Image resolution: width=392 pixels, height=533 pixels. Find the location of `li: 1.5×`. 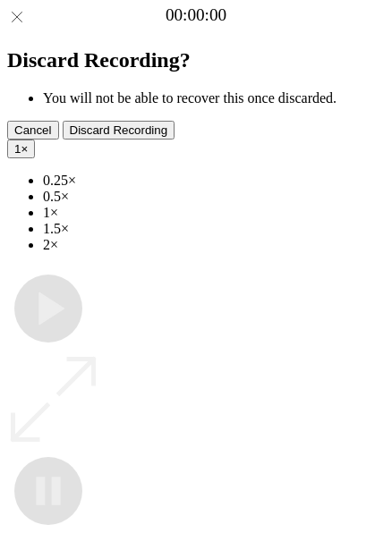

li: 1.5× is located at coordinates (214, 229).